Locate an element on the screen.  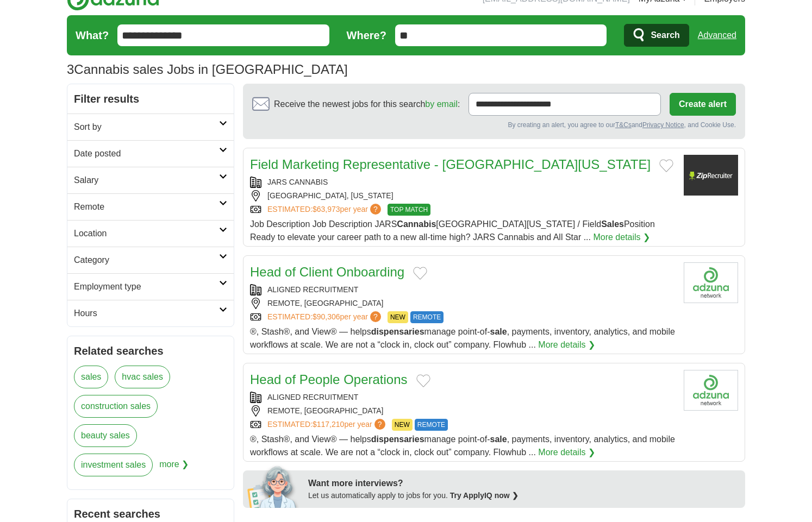
span: $90,306 is located at coordinates (326, 317).